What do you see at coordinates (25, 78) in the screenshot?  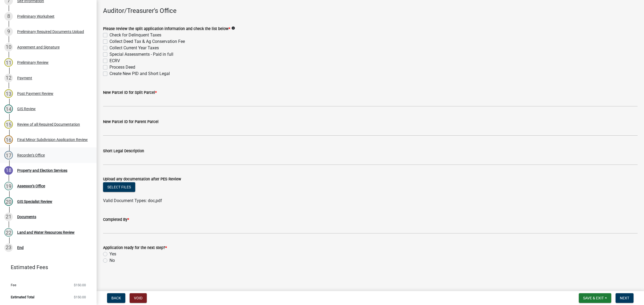 I see `div: Payment` at bounding box center [25, 78].